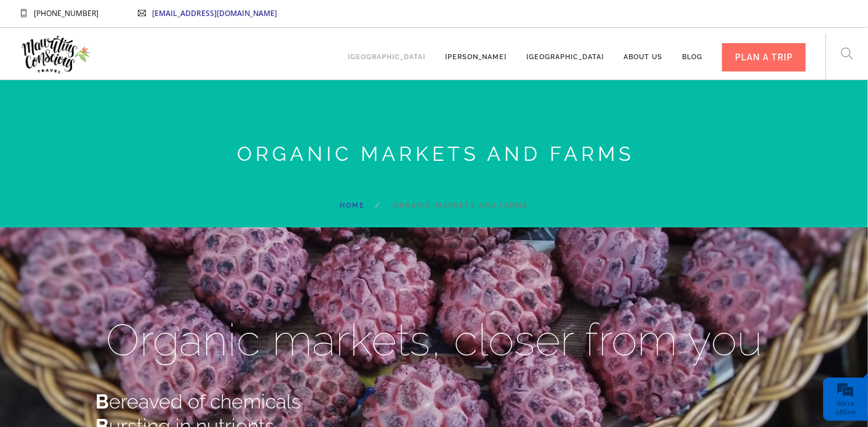 This screenshot has height=427, width=868. I want to click on img: Mauritius Conscious Travel, so click(55, 54).